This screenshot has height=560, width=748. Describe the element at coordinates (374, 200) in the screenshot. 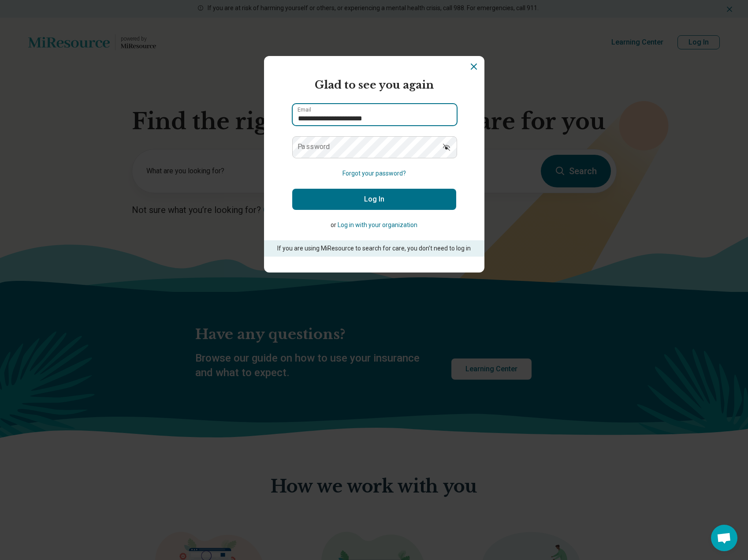

I see `button: Log In` at that location.